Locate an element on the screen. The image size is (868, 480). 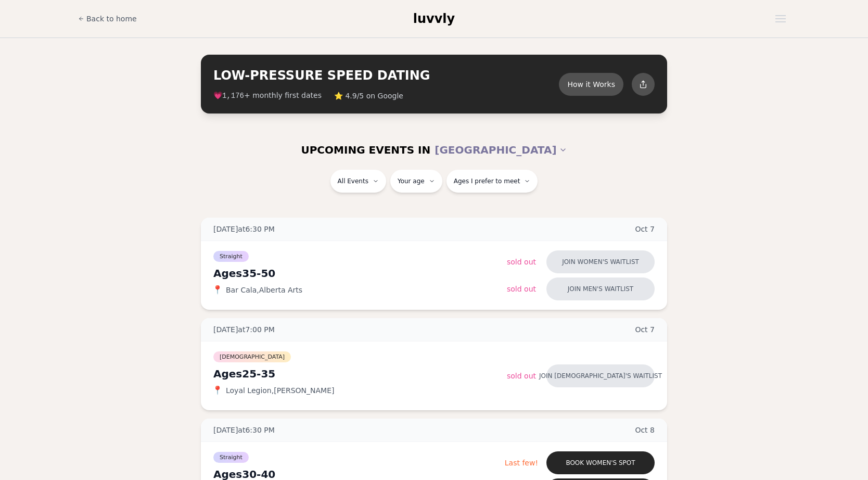
a: Back to home is located at coordinates (108, 18).